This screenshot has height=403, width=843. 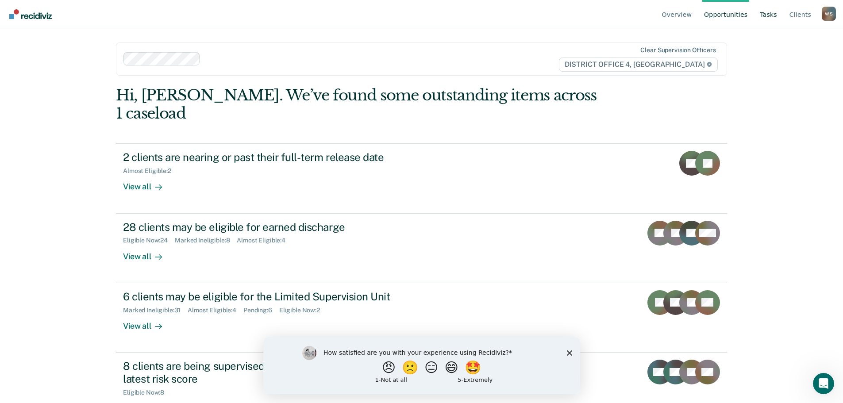 I want to click on div: 1 - Not at all, so click(x=102, y=42).